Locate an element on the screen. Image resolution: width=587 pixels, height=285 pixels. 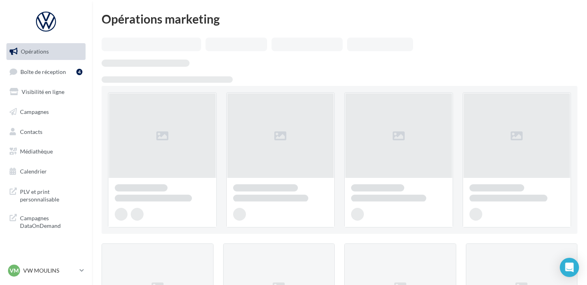
a: Calendrier is located at coordinates (46, 171).